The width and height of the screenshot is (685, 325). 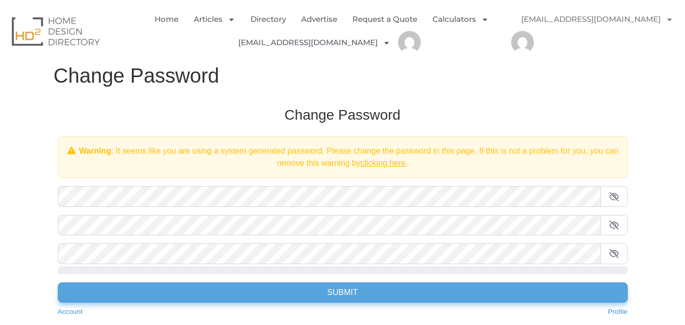 What do you see at coordinates (343, 157) in the screenshot?
I see `div: : It seems like you are using a system generated password. Please change the password in this pag...` at bounding box center [343, 157].